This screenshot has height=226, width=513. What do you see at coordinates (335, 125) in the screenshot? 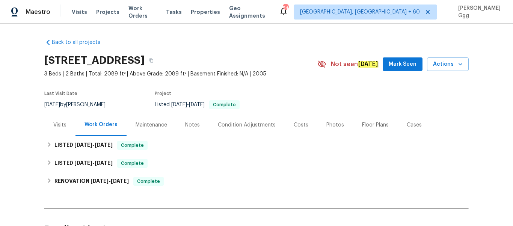
I see `div: Photos` at bounding box center [335, 125].